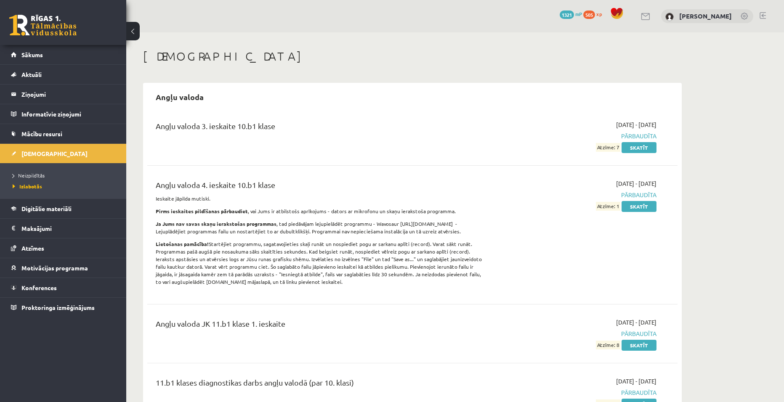 The height and width of the screenshot is (402, 784). What do you see at coordinates (320, 199) in the screenshot?
I see `p: Ieskaite jāpilda mutiski.` at bounding box center [320, 199].